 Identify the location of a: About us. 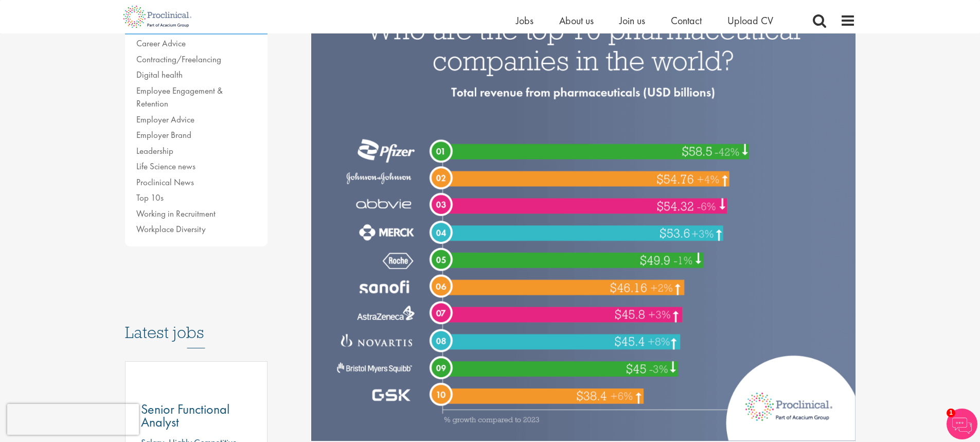
(577, 21).